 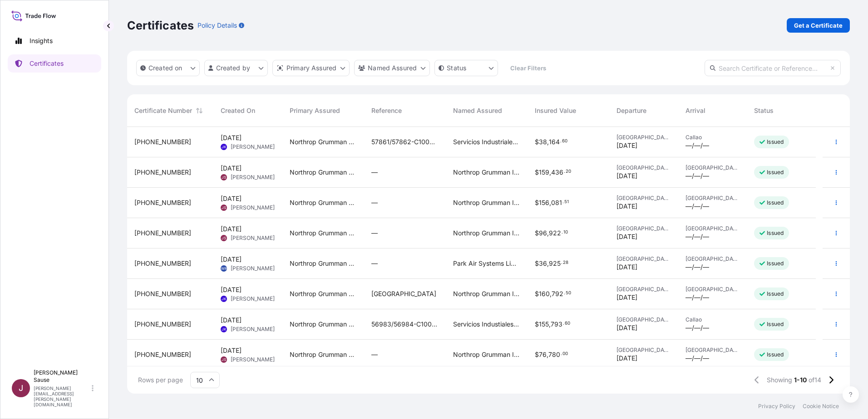 What do you see at coordinates (314, 111) in the screenshot?
I see `span: Primary Assured` at bounding box center [314, 111].